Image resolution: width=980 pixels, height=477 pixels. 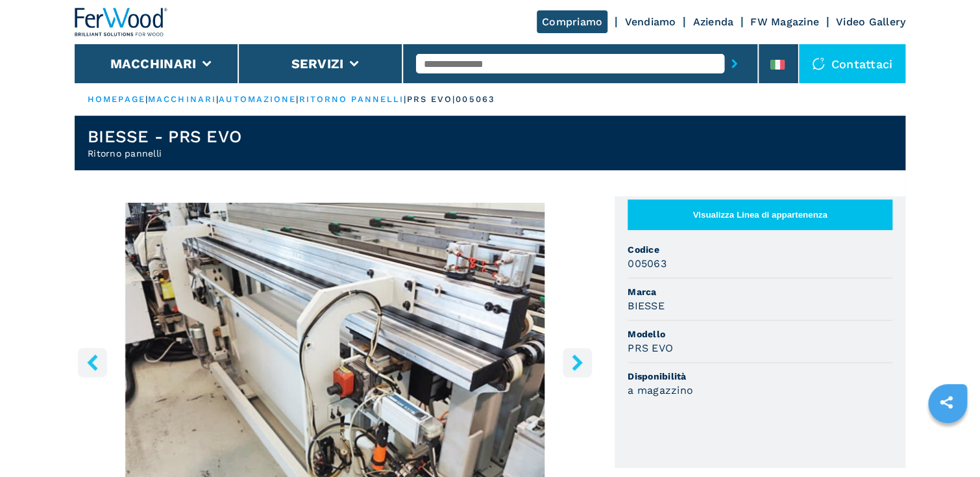 I want to click on img: Ferwood, so click(x=122, y=22).